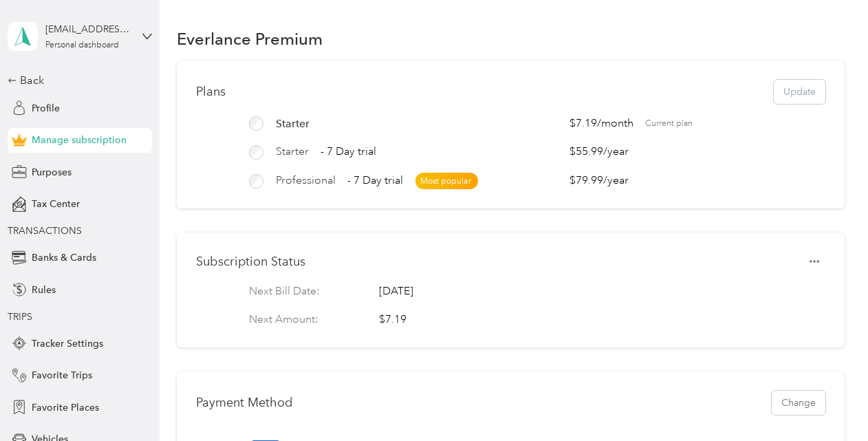 The height and width of the screenshot is (441, 868). Describe the element at coordinates (608, 181) in the screenshot. I see `span: $79.99 / year` at that location.